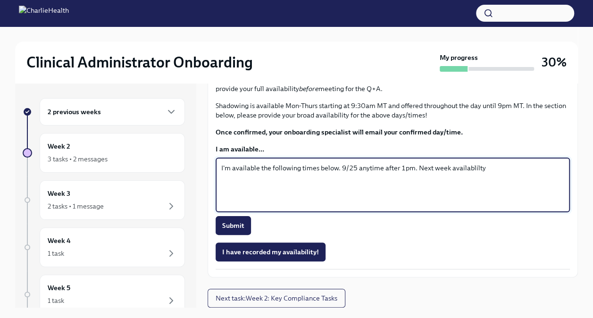 This screenshot has width=593, height=318. What do you see at coordinates (339, 132) in the screenshot?
I see `strong: Once confirmed, your onboarding specialist will email your confirmed day/time.` at bounding box center [339, 132].